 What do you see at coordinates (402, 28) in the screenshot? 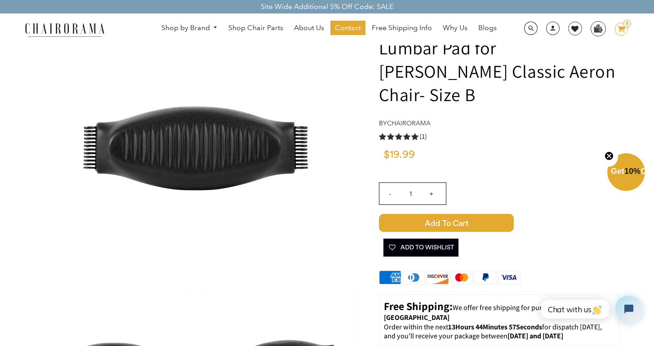
I see `a: Free Shipping Info` at bounding box center [402, 28].